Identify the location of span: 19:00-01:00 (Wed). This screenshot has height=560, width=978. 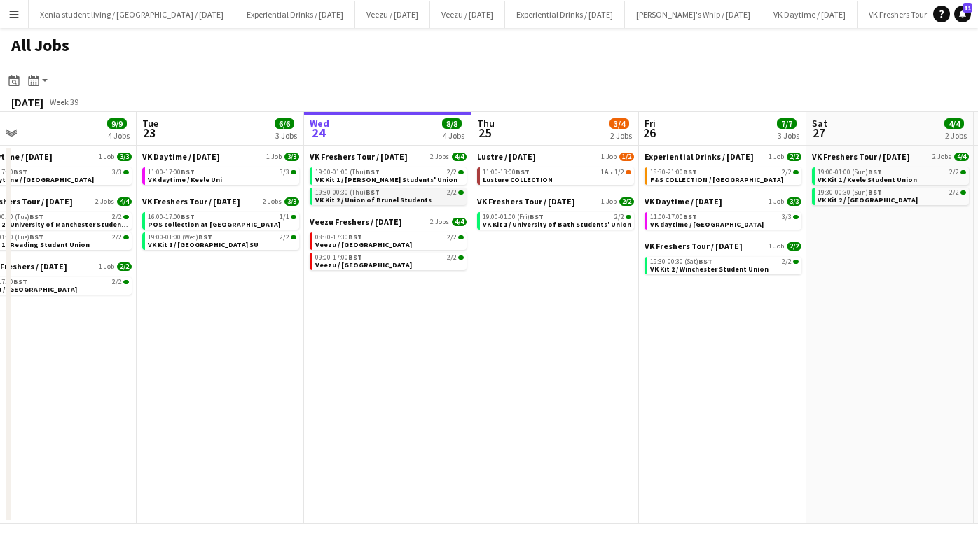
(181, 237).